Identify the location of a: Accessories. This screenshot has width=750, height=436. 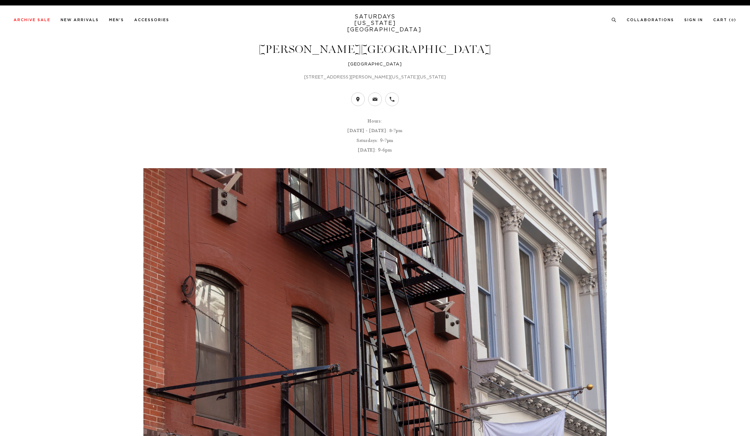
(152, 20).